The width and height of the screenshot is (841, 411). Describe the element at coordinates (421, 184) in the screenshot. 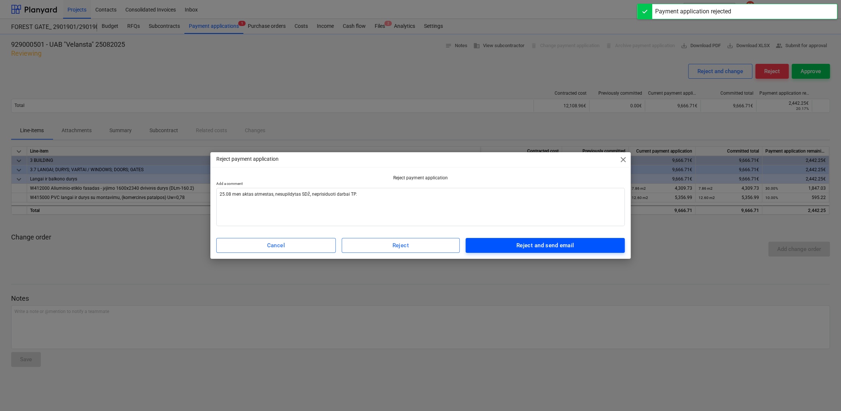

I see `p: Add a comment` at that location.